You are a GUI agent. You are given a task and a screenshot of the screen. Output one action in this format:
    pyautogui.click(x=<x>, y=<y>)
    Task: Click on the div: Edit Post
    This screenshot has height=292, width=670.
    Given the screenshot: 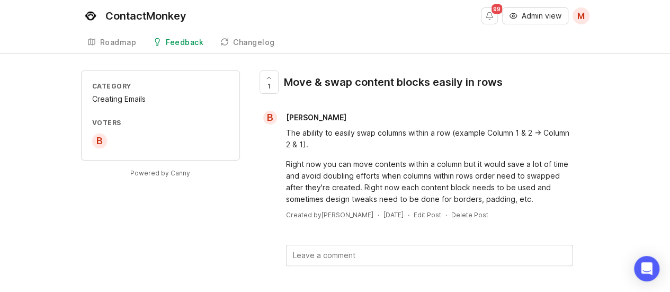 What is the action you would take?
    pyautogui.click(x=428, y=215)
    